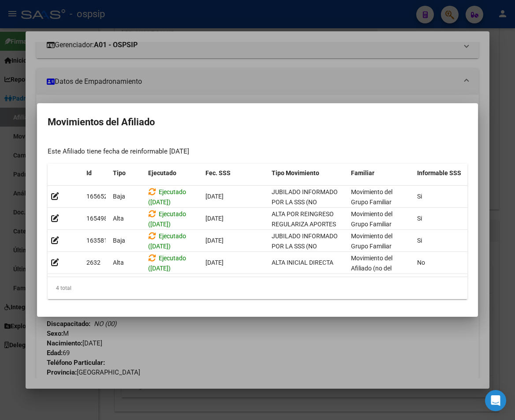 The height and width of the screenshot is (420, 515). Describe the element at coordinates (119, 173) in the screenshot. I see `span: Tipo` at that location.